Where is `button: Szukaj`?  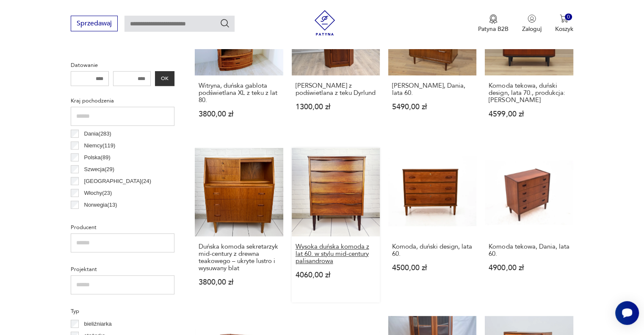
button: Szukaj is located at coordinates (225, 24).